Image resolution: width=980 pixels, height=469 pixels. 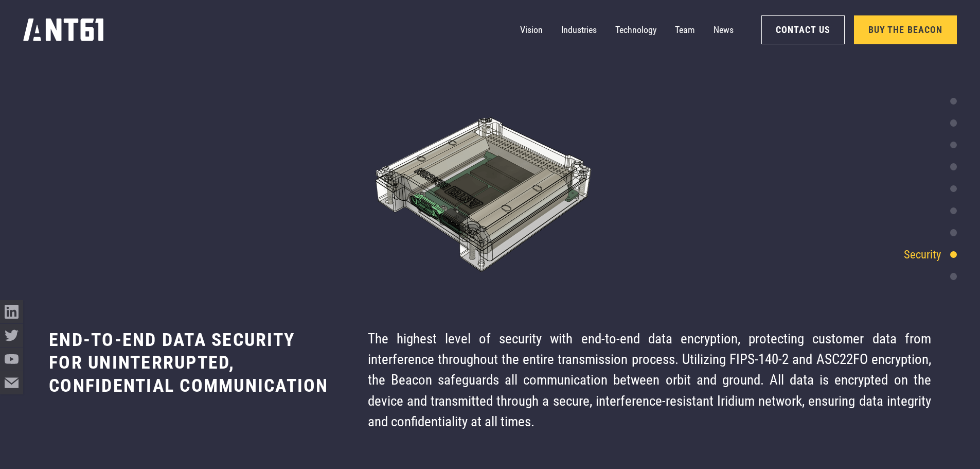 What do you see at coordinates (922, 255) in the screenshot?
I see `div: Security` at bounding box center [922, 255].